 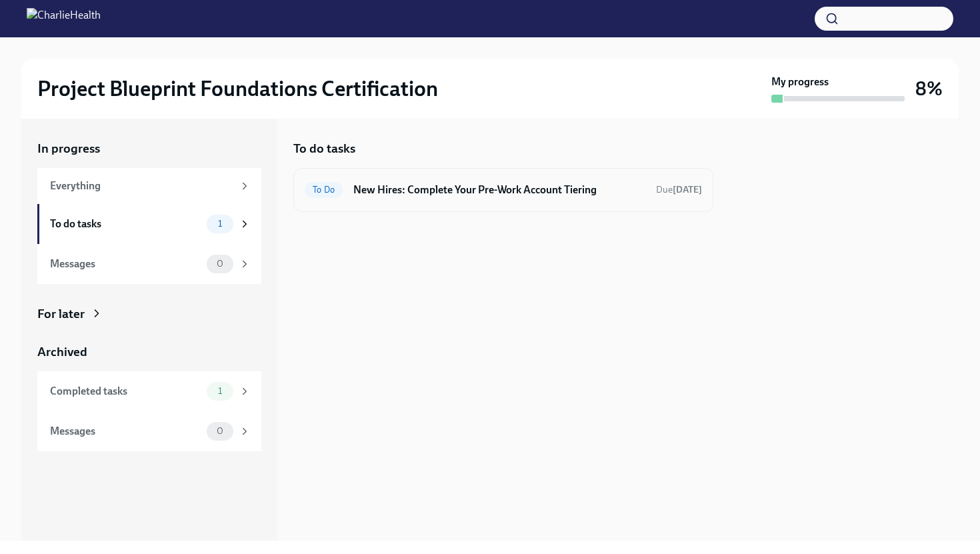 I want to click on a: Everything, so click(x=150, y=186).